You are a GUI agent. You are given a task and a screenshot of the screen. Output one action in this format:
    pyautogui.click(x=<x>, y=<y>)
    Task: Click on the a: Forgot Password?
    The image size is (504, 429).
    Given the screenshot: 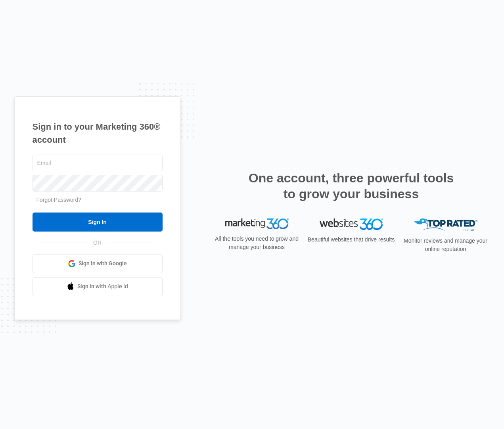 What is the action you would take?
    pyautogui.click(x=59, y=200)
    